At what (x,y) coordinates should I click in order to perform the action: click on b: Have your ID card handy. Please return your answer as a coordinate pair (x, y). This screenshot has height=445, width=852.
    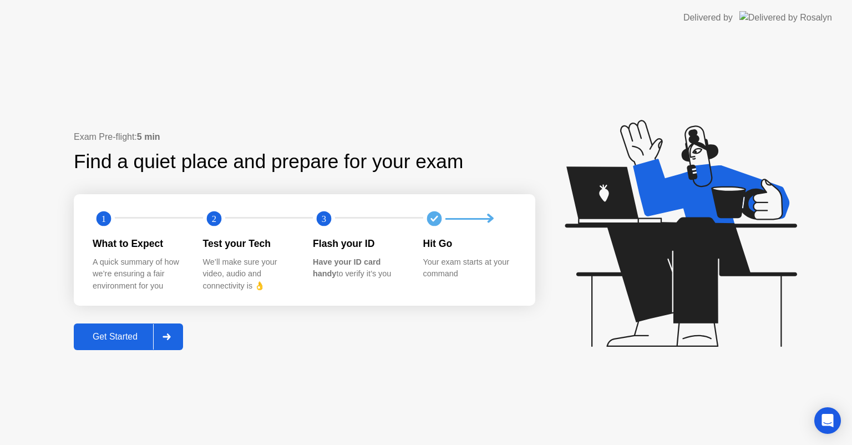
    Looking at the image, I should click on (347, 268).